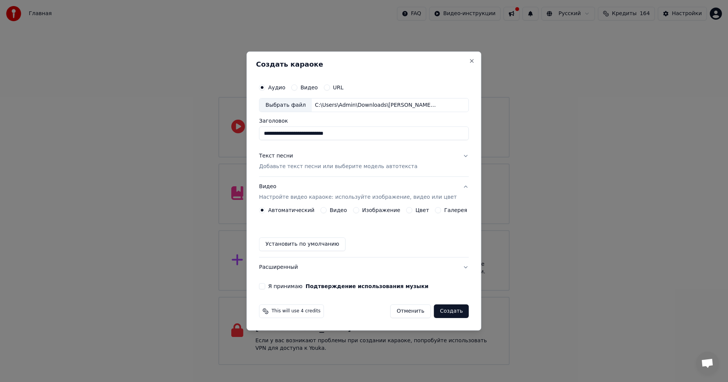 The image size is (728, 382). What do you see at coordinates (348, 286) in the screenshot?
I see `label: Я принимаю` at bounding box center [348, 286].